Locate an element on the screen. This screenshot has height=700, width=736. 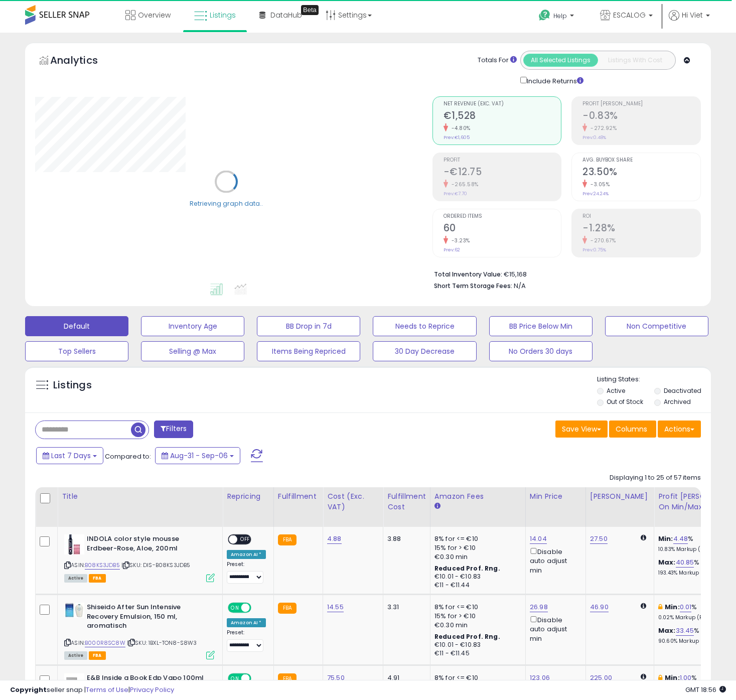
h2: -1.28% is located at coordinates (641, 229).